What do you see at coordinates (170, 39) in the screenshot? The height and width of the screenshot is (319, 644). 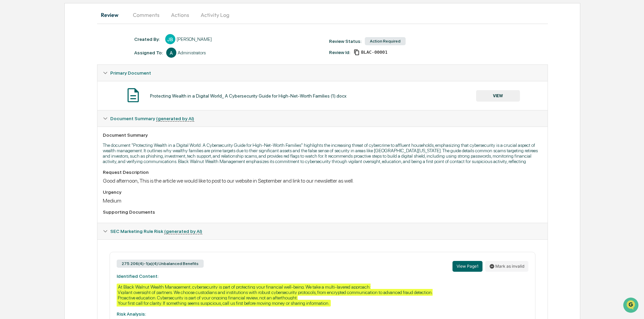 I see `div: JB` at bounding box center [170, 39].